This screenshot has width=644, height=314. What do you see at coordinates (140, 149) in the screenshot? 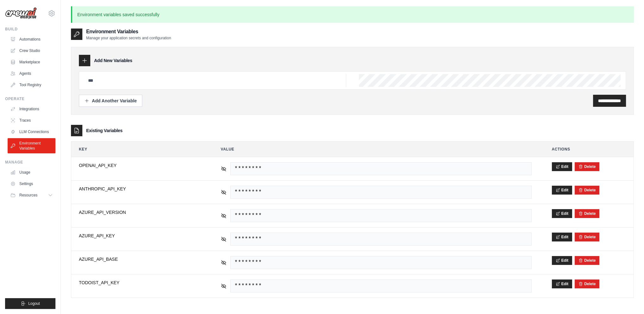
I see `th: Key` at bounding box center [140, 149].